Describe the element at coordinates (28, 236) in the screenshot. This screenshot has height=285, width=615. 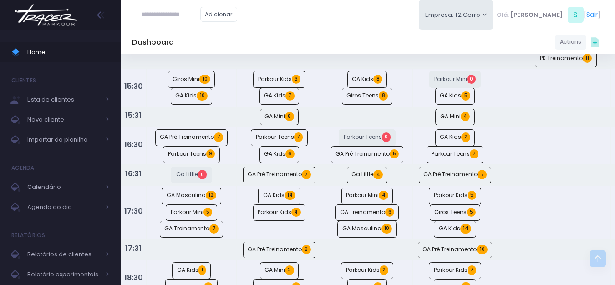
I see `h4: Relatórios` at that location.